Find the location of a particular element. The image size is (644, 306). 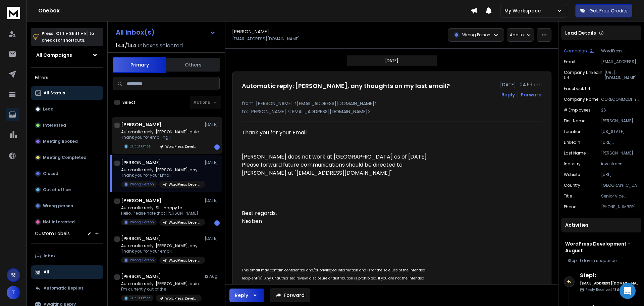

p: Last Name is located at coordinates (575, 153).